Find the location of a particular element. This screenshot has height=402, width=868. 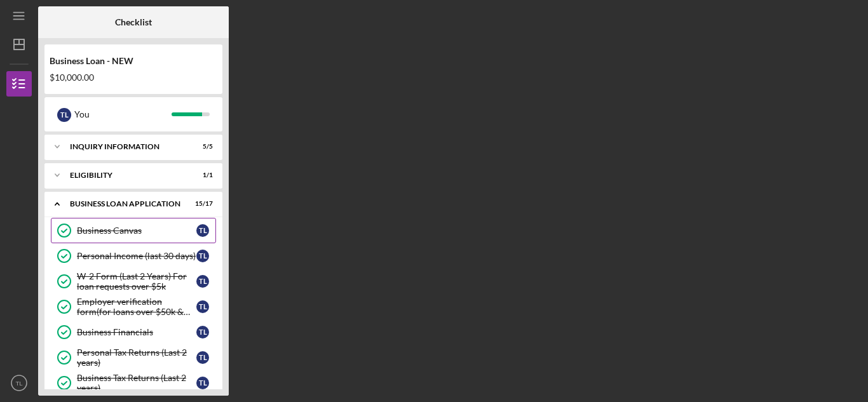

b: Checklist is located at coordinates (133, 22).